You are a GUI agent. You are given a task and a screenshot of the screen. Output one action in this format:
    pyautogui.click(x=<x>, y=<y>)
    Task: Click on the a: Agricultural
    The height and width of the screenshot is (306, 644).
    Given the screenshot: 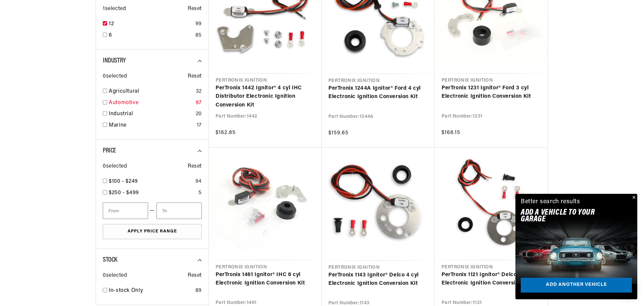 What is the action you would take?
    pyautogui.click(x=151, y=92)
    